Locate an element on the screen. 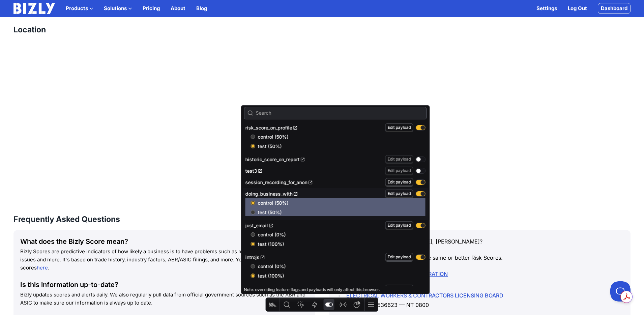  button: Solutions is located at coordinates (118, 9).